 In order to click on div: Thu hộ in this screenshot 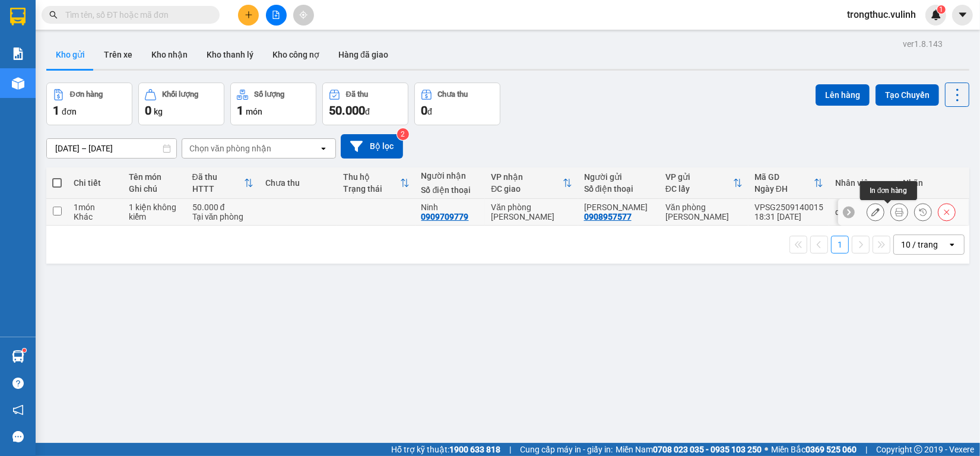, I will do `click(371, 177)`.